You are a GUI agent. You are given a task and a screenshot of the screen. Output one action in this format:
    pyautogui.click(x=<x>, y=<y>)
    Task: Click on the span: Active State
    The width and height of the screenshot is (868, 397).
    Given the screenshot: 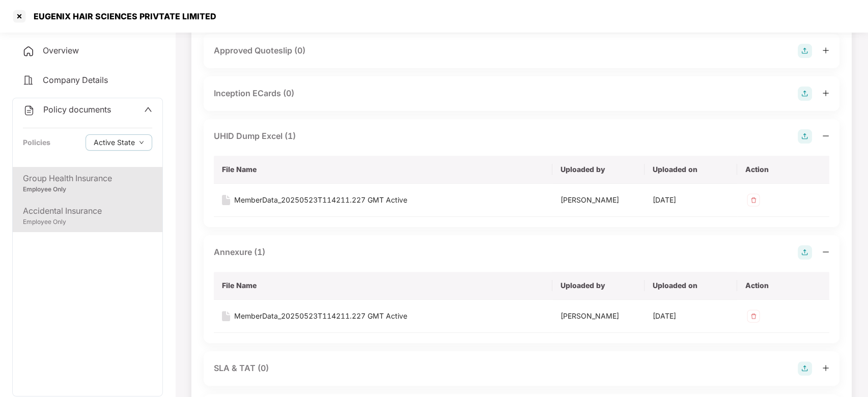 What is the action you would take?
    pyautogui.click(x=114, y=143)
    